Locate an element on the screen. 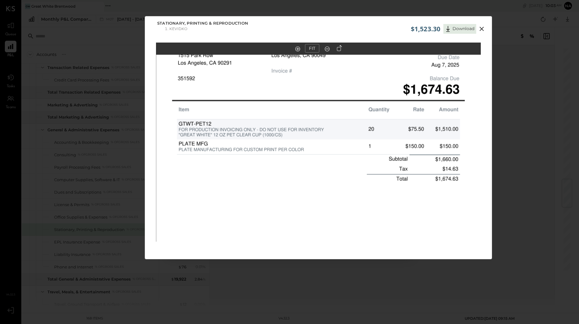 Image resolution: width=579 pixels, height=324 pixels. li: KEVIDKO is located at coordinates (178, 29).